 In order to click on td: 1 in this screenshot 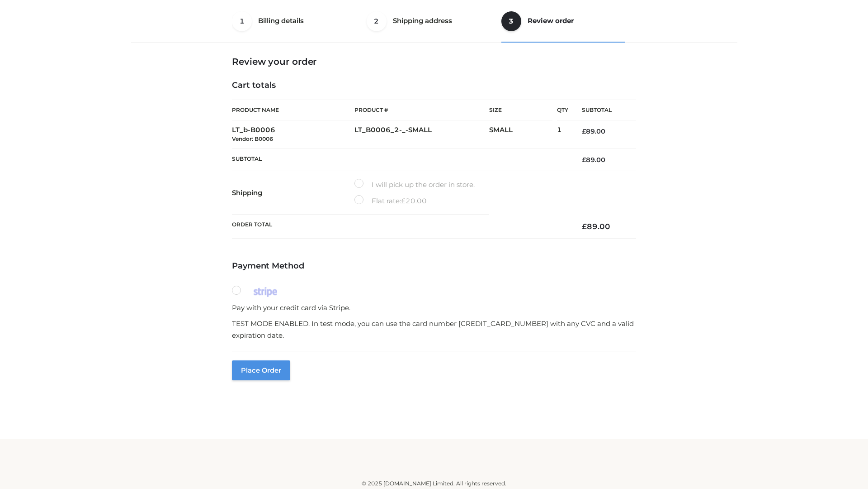, I will do `click(563, 134)`.